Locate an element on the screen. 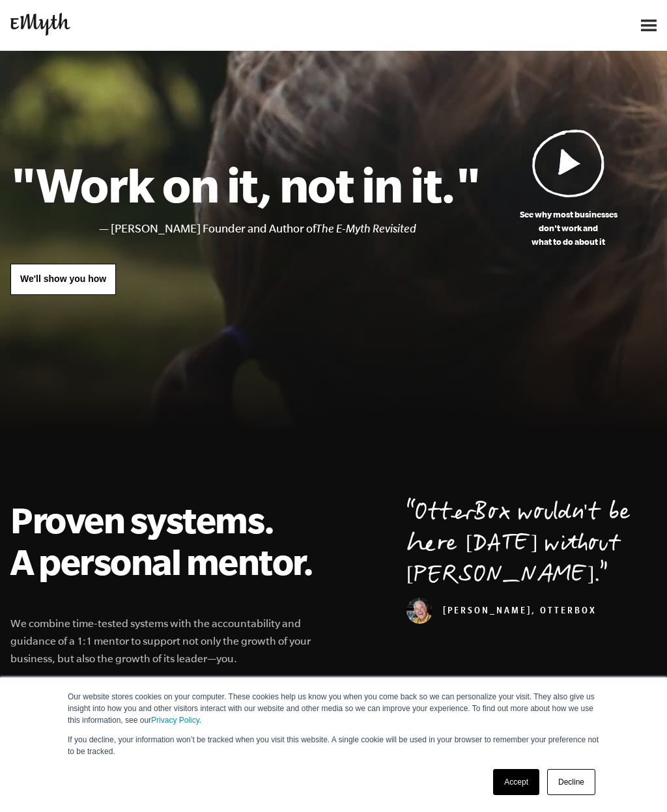 The height and width of the screenshot is (812, 667). i: The E-Myth Revisited is located at coordinates (366, 229).